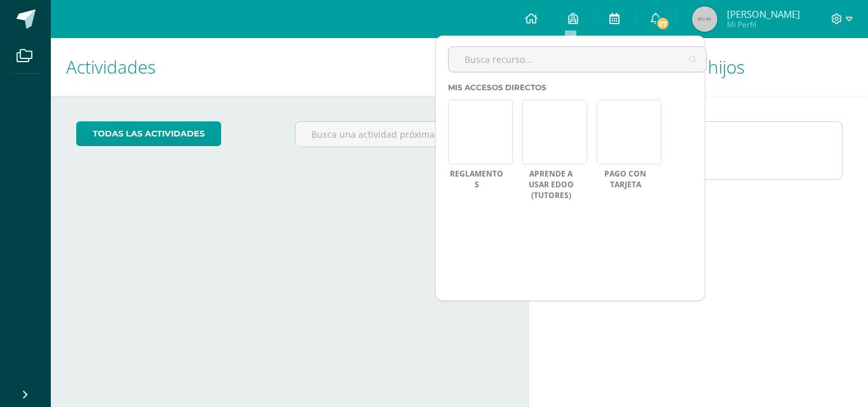 The image size is (868, 407). What do you see at coordinates (662, 24) in the screenshot?
I see `span: 27` at bounding box center [662, 24].